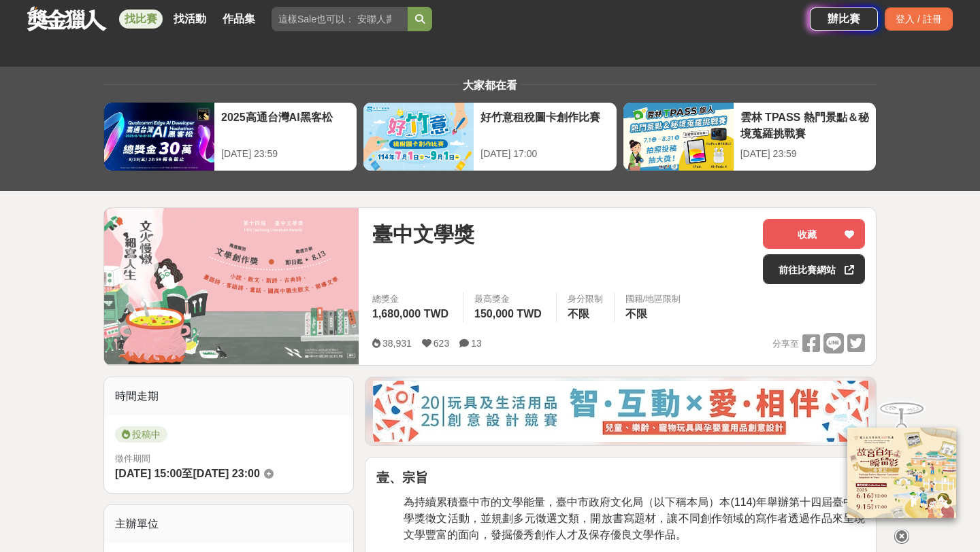  What do you see at coordinates (507, 313) in the screenshot?
I see `span: 150,000 TWD` at bounding box center [507, 313].